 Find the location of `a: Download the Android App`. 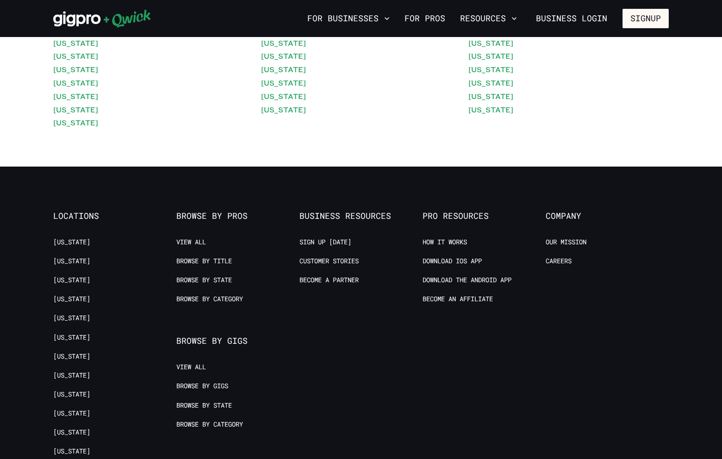

a: Download the Android App is located at coordinates (467, 280).